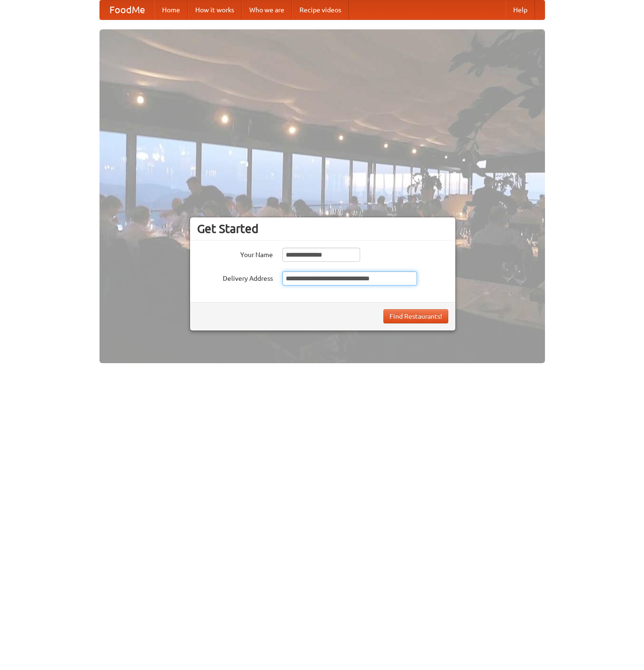  What do you see at coordinates (520, 10) in the screenshot?
I see `a: Help` at bounding box center [520, 10].